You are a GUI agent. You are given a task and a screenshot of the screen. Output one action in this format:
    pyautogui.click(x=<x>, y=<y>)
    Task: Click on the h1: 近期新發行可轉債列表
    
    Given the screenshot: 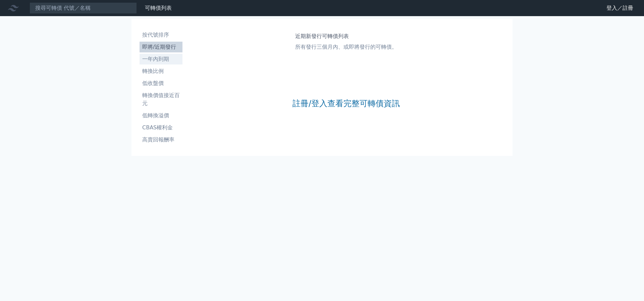 What is the action you would take?
    pyautogui.click(x=346, y=36)
    